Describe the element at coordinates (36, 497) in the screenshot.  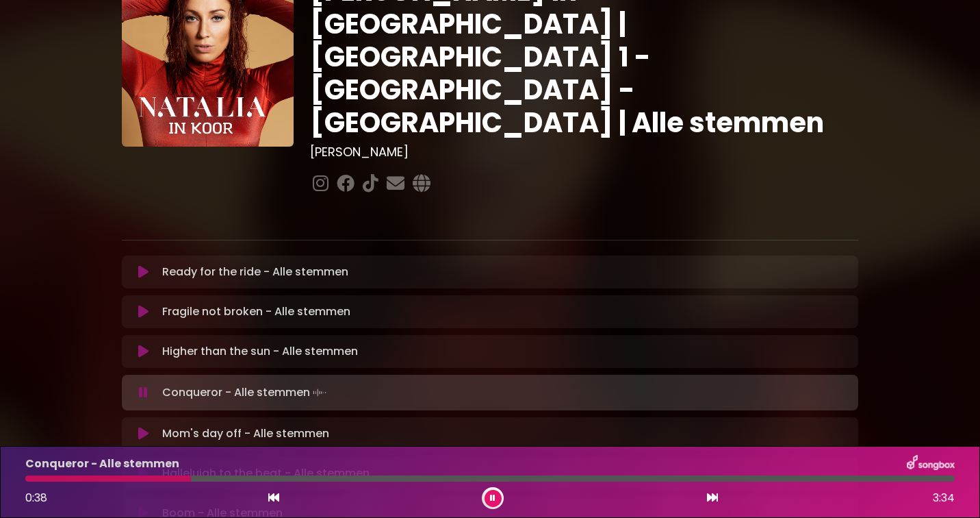
I see `span: 0:38` at that location.